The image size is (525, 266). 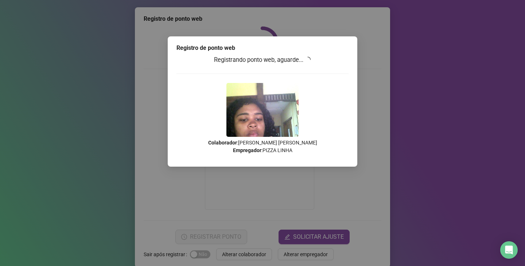 What do you see at coordinates (222, 143) in the screenshot?
I see `strong: Colaborador` at bounding box center [222, 143].